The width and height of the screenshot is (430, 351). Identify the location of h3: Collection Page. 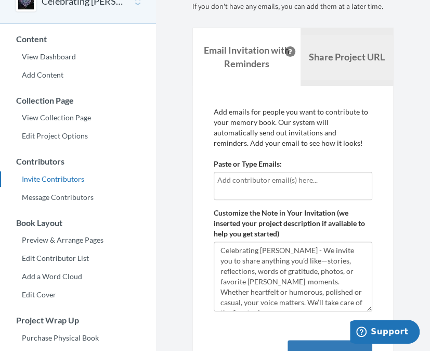
(78, 100).